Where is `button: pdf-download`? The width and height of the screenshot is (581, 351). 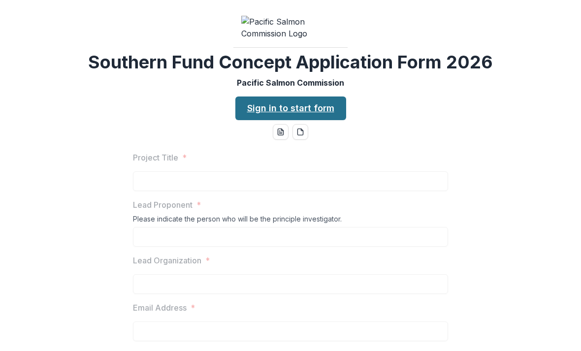
button: pdf-download is located at coordinates (300, 132).